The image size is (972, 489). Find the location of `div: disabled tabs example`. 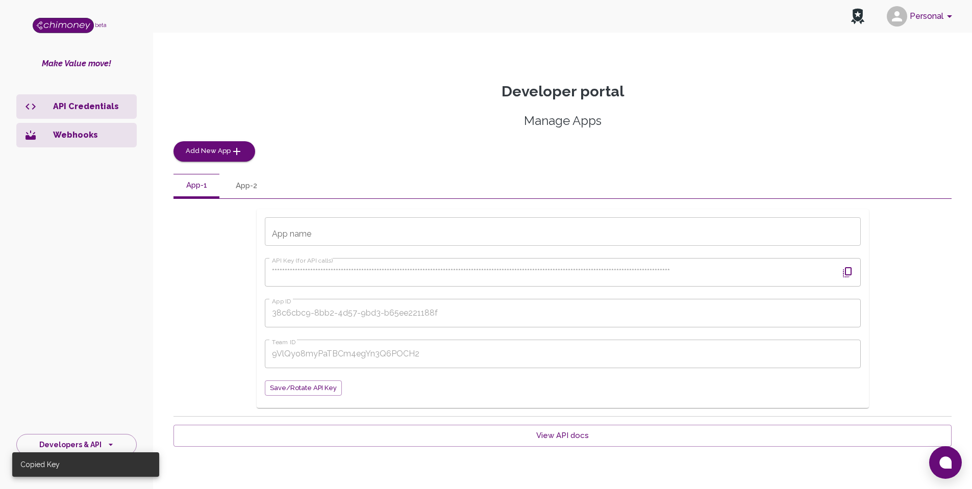

div: disabled tabs example is located at coordinates (562, 186).